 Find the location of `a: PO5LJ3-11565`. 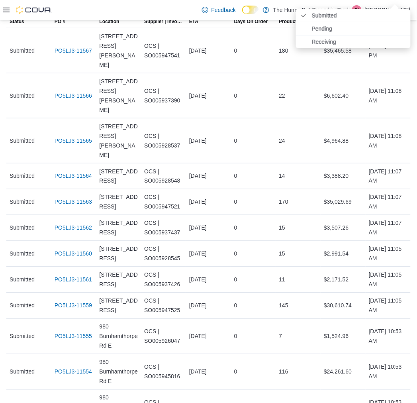

a: PO5LJ3-11565 is located at coordinates (73, 141).